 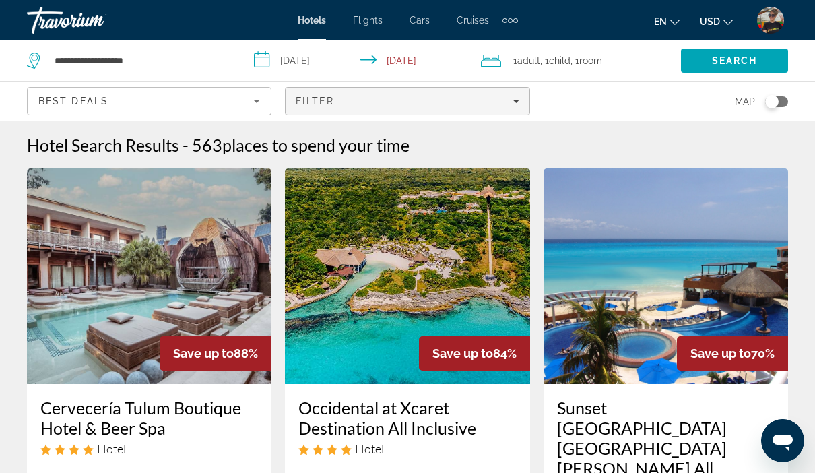 What do you see at coordinates (660, 22) in the screenshot?
I see `span: en` at bounding box center [660, 22].